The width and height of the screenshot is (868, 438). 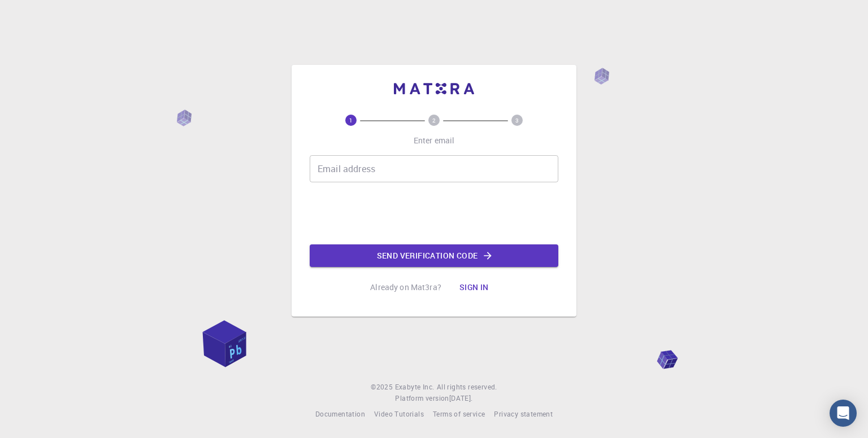 What do you see at coordinates (340, 415) in the screenshot?
I see `a: Documentation` at bounding box center [340, 415].